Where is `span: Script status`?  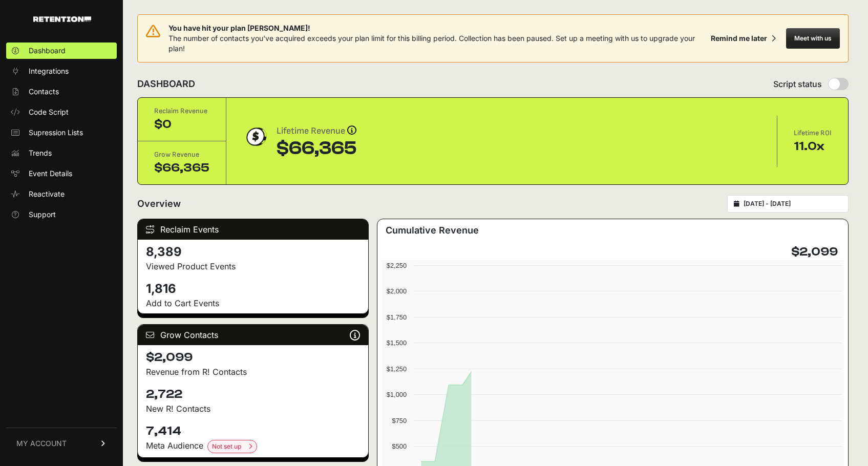
span: Script status is located at coordinates (798, 84).